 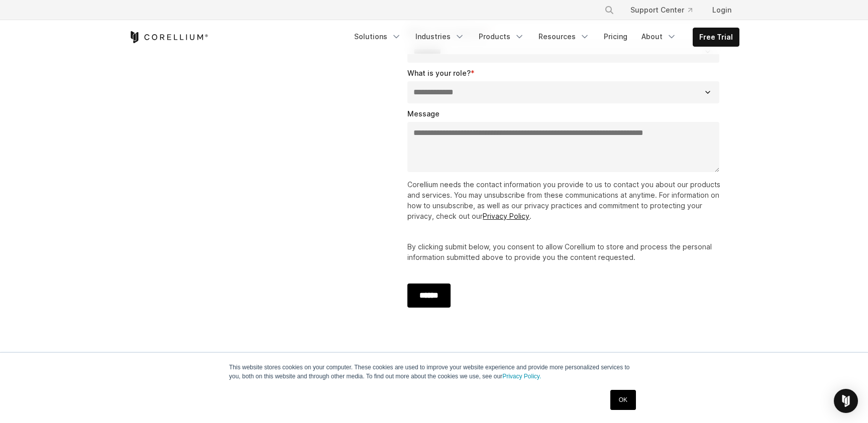 What do you see at coordinates (168, 37) in the screenshot?
I see `a: Corellium Home` at bounding box center [168, 37].